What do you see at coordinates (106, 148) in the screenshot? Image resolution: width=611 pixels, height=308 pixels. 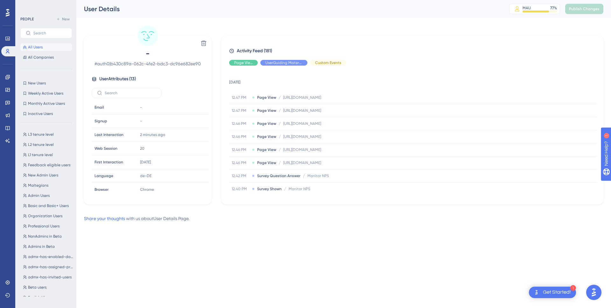 I see `span: Web Session` at bounding box center [106, 148].